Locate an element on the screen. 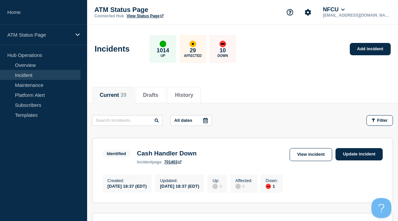 Image resolution: width=398 pixels, height=221 pixels. p: Connected Hub is located at coordinates (109, 16).